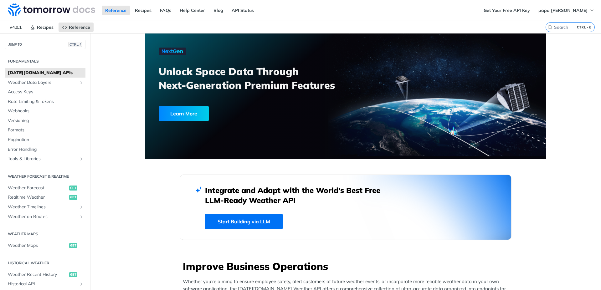  I want to click on h3: Improve Business Operations, so click(347, 267).